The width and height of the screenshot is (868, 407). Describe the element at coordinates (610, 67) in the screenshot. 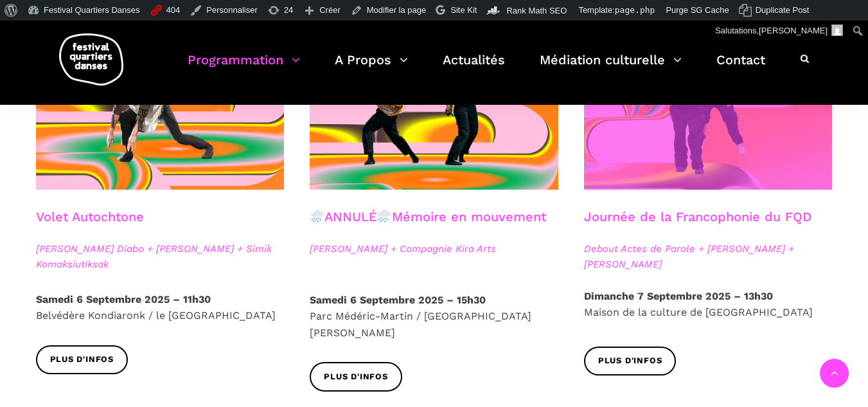

I see `a: Médiation culturelle` at that location.